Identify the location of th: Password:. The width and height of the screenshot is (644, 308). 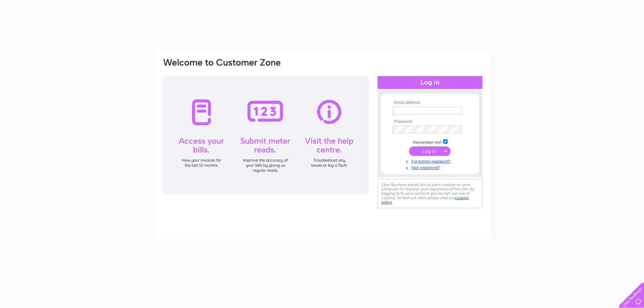
(430, 122).